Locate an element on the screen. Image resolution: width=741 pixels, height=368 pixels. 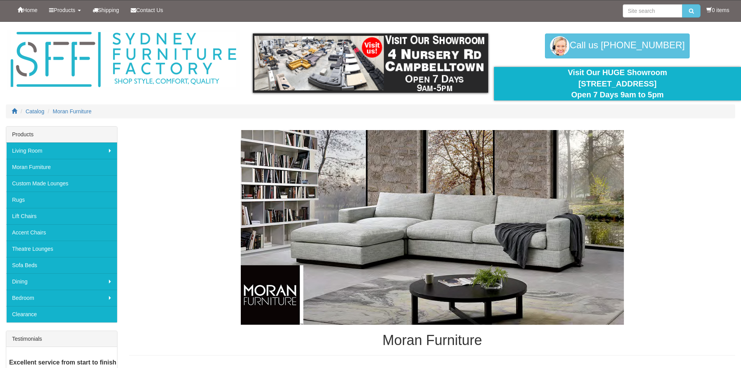
a: Products is located at coordinates (65, 10).